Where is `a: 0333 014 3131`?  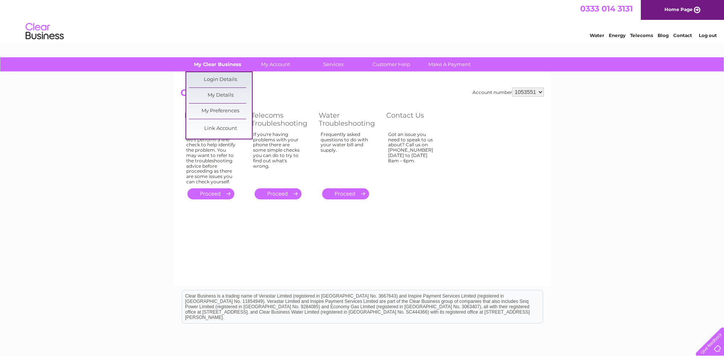
a: 0333 014 3131 is located at coordinates (606, 8).